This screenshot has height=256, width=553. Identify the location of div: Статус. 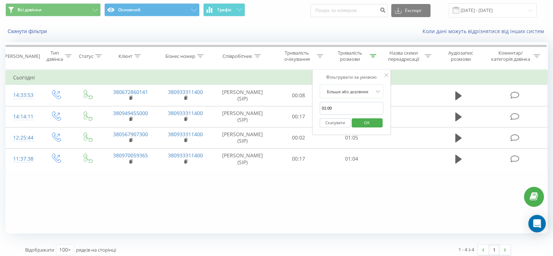
(86, 56).